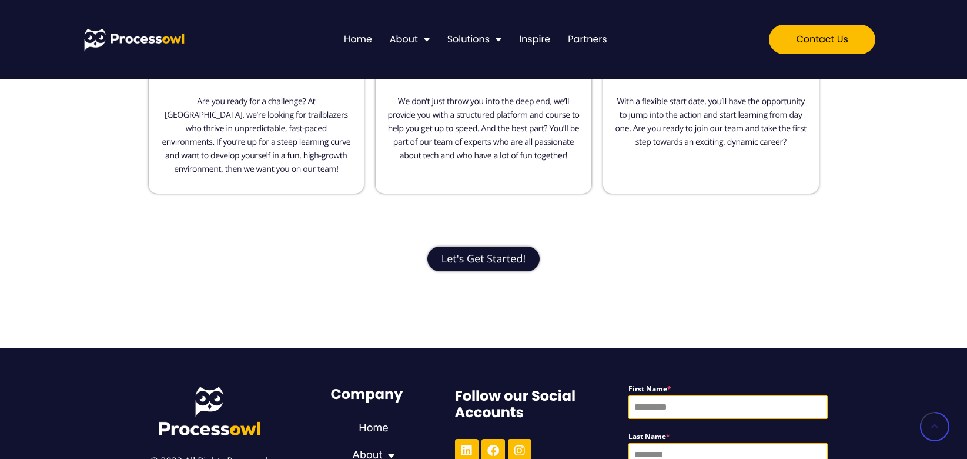 This screenshot has height=459, width=967. I want to click on a: Contact us, so click(822, 39).